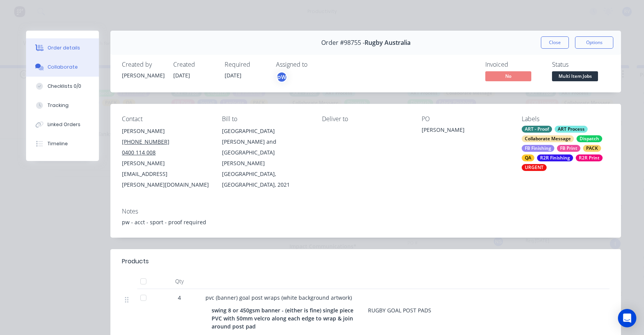 The image size is (644, 335). I want to click on button: Close, so click(555, 42).